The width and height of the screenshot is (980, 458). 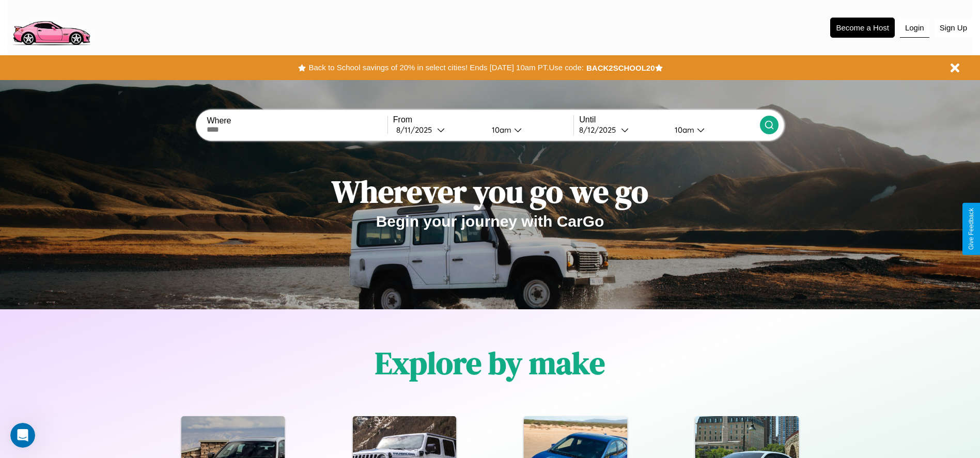 I want to click on label: Until, so click(x=669, y=120).